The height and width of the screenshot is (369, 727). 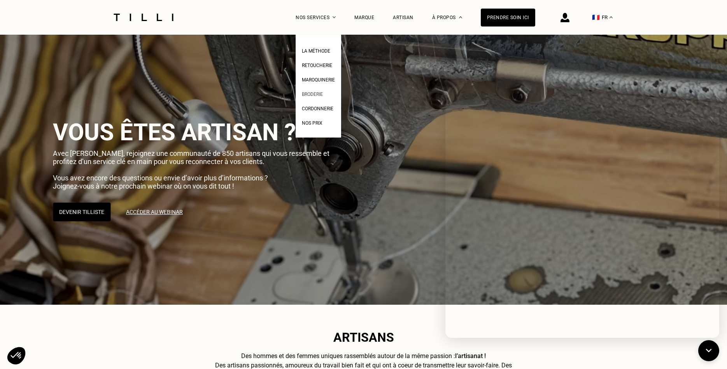 I want to click on img: Logo du service de couturière Tilli, so click(x=144, y=17).